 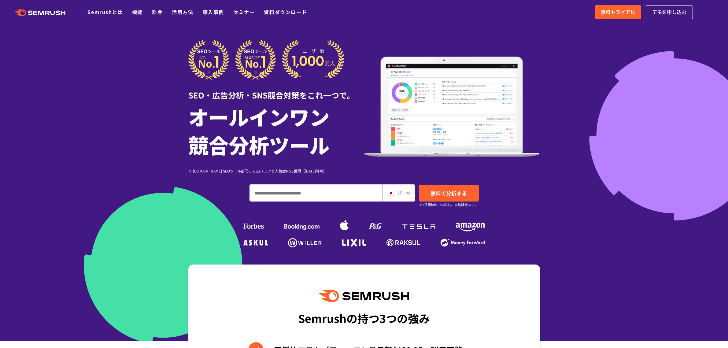 I want to click on div: Semrushの持つ3つの強み, so click(x=364, y=318).